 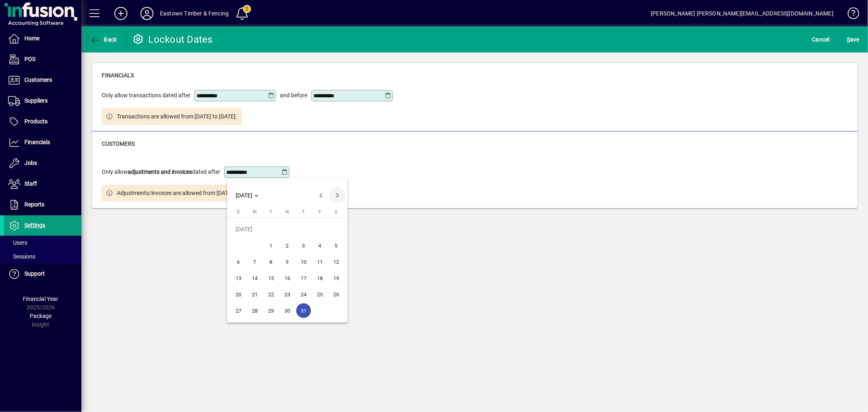 I want to click on span: 13, so click(x=238, y=278).